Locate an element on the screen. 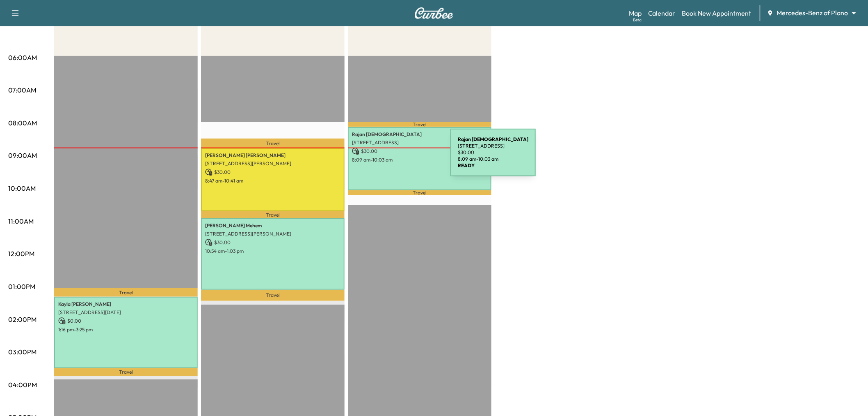  p: 08:00AM is located at coordinates (23, 123).